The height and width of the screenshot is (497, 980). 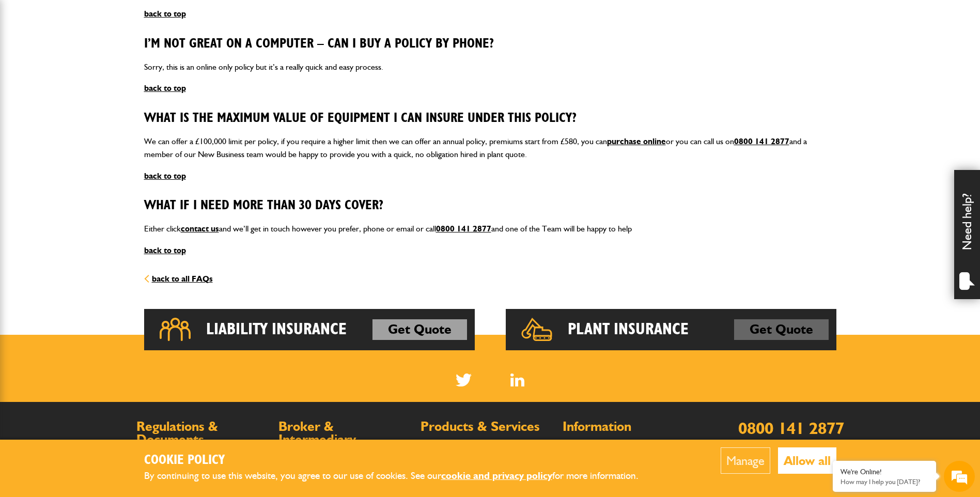 What do you see at coordinates (628, 330) in the screenshot?
I see `h2: Plant Insurance` at bounding box center [628, 330].